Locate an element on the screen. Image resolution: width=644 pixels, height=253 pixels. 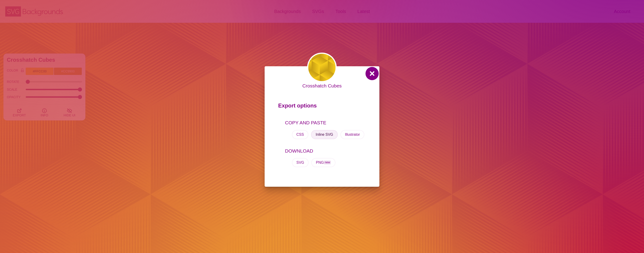
button: SVG is located at coordinates (301, 163).